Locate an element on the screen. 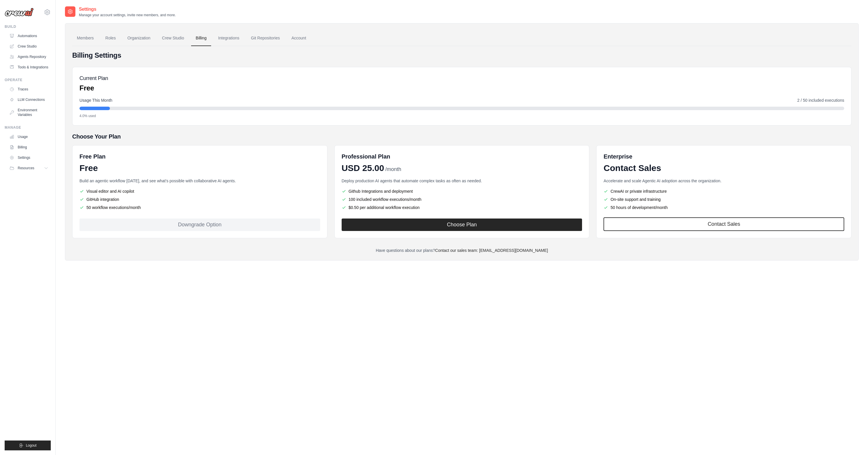 The image size is (868, 455). div: Free is located at coordinates (200, 168).